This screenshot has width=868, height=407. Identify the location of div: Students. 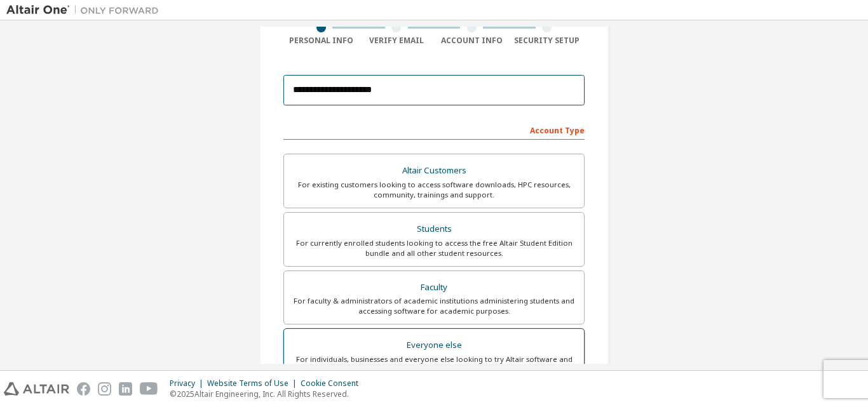
(434, 229).